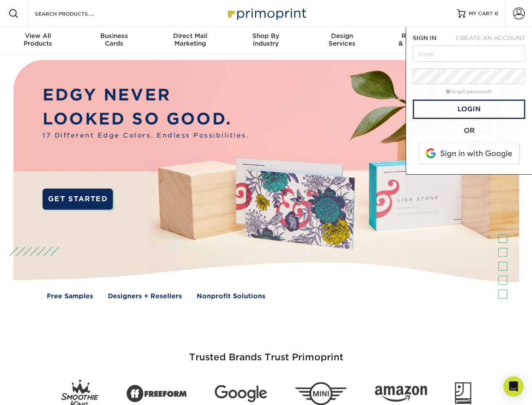  Describe the element at coordinates (146, 119) in the screenshot. I see `p: LOOKED SO GOOD.` at that location.